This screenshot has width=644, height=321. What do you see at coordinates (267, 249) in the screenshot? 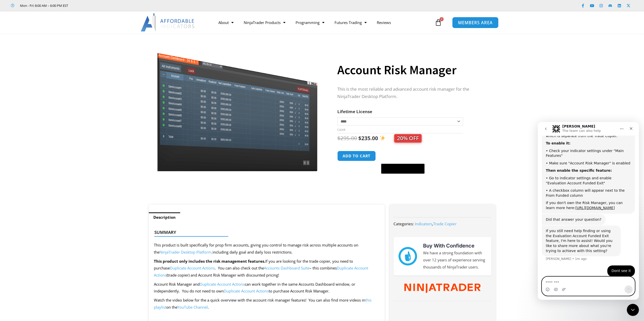
I see `p: This product is built specifically for prop firm accounts, giving you control to manage risk acro...` at bounding box center [267, 249].